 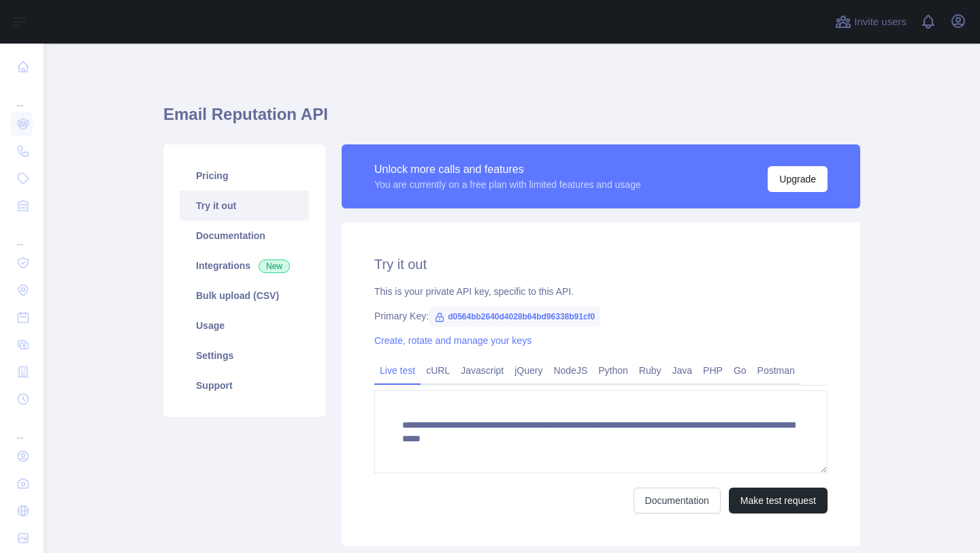 What do you see at coordinates (683, 370) in the screenshot?
I see `a: Java` at bounding box center [683, 370].